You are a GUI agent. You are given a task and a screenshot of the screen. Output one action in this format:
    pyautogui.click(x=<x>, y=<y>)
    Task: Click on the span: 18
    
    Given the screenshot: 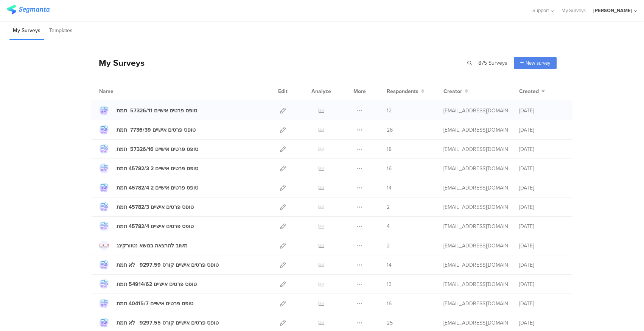 What is the action you would take?
    pyautogui.click(x=389, y=149)
    